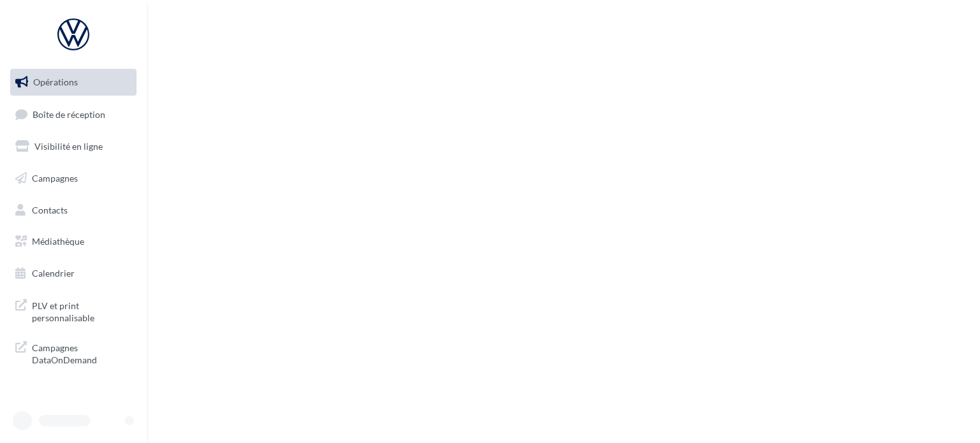  What do you see at coordinates (53, 273) in the screenshot?
I see `span: Calendrier` at bounding box center [53, 273].